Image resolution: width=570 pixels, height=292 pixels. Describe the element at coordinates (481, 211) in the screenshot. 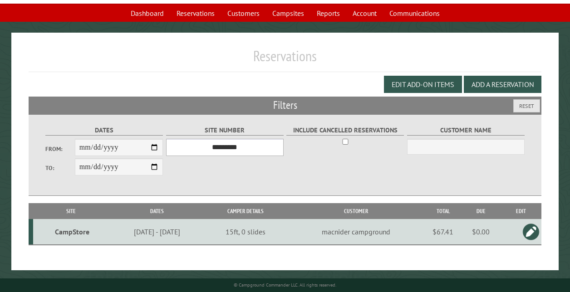

I see `th: Due` at that location.